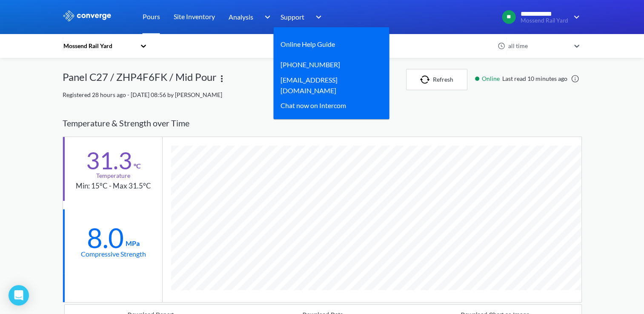  I want to click on div: 8.0, so click(105, 238).